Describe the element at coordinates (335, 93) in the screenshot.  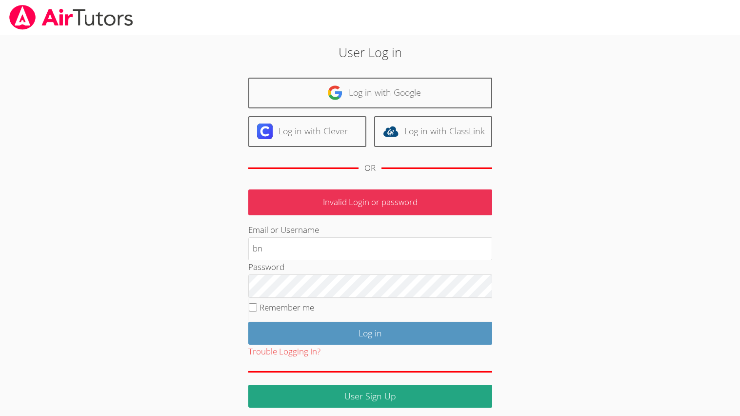
I see `img: google-logo-50288ca7cdecda66e5e0955fdab243c47b7ad437acaf1139b6f446037453330a.svg` at that location.